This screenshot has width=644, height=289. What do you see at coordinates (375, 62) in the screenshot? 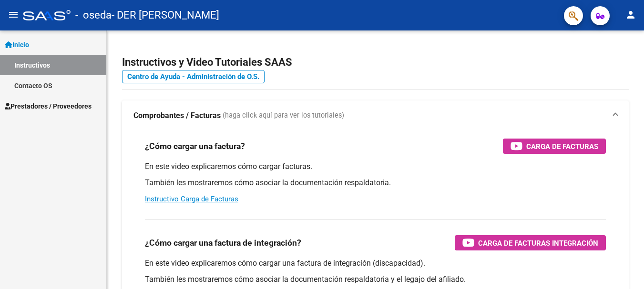
I see `h2: Instructivos y Video Tutoriales SAAS` at bounding box center [375, 62].